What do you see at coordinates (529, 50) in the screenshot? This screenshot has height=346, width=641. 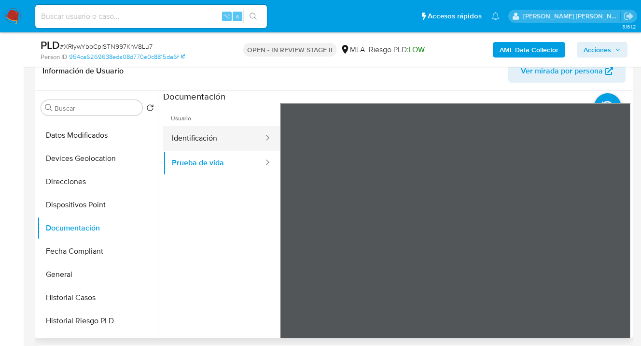 I see `b: AML Data Collector` at bounding box center [529, 50].